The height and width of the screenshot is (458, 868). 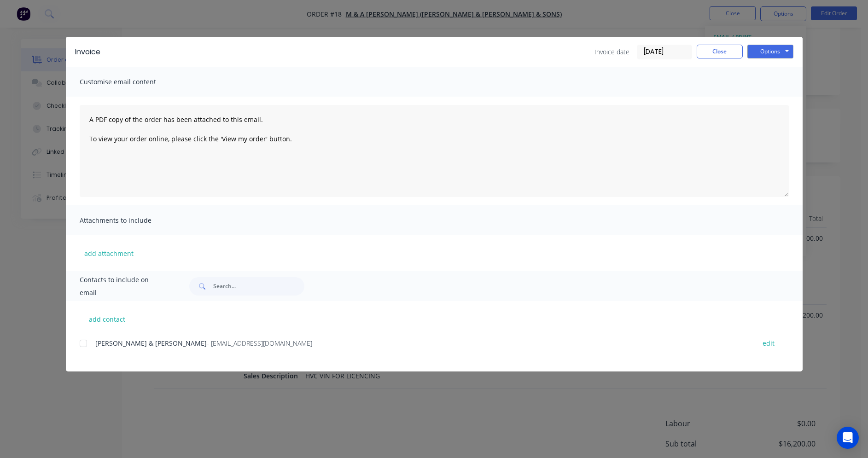 I want to click on button: Options, so click(x=770, y=51).